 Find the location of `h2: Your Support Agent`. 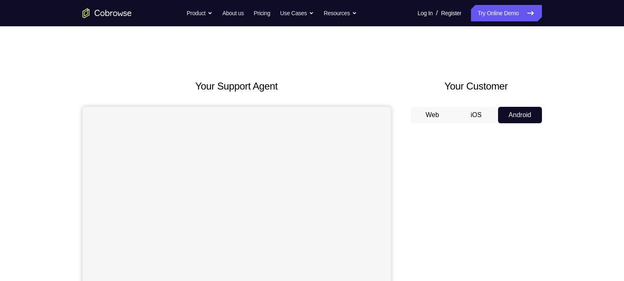

h2: Your Support Agent is located at coordinates (237, 86).